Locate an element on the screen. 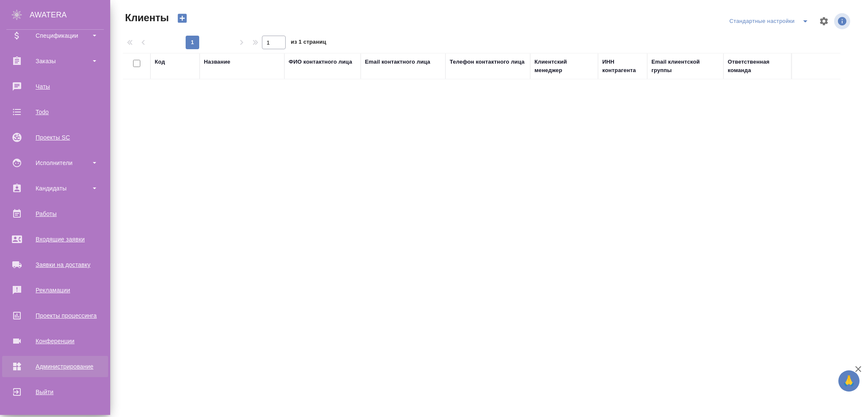 This screenshot has height=417, width=868. a: Работы is located at coordinates (55, 214).